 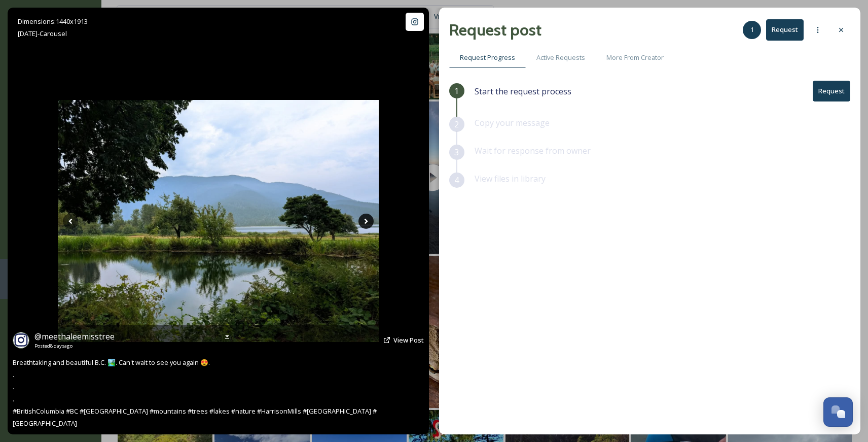 What do you see at coordinates (195, 392) in the screenshot?
I see `span: Breathtaking and beautiful B.C. 🏞️. Can't wait to see you again 😍. . . . #BritishColumbia #BC #[G...` at bounding box center [195, 392].